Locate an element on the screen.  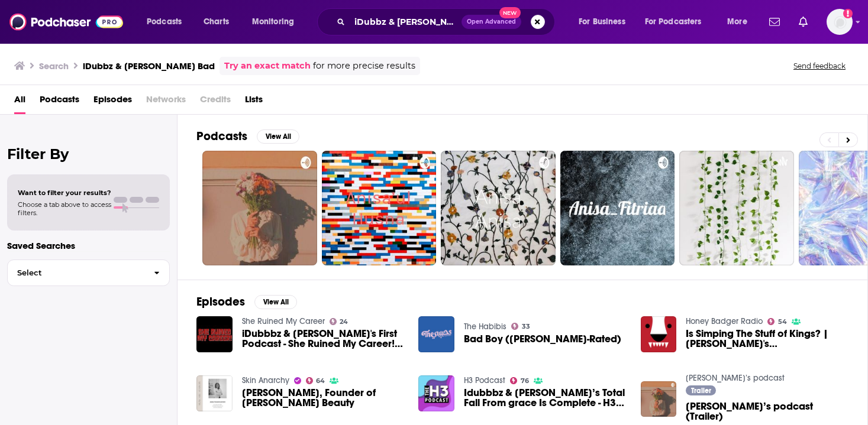
span: Select is located at coordinates (76, 272).